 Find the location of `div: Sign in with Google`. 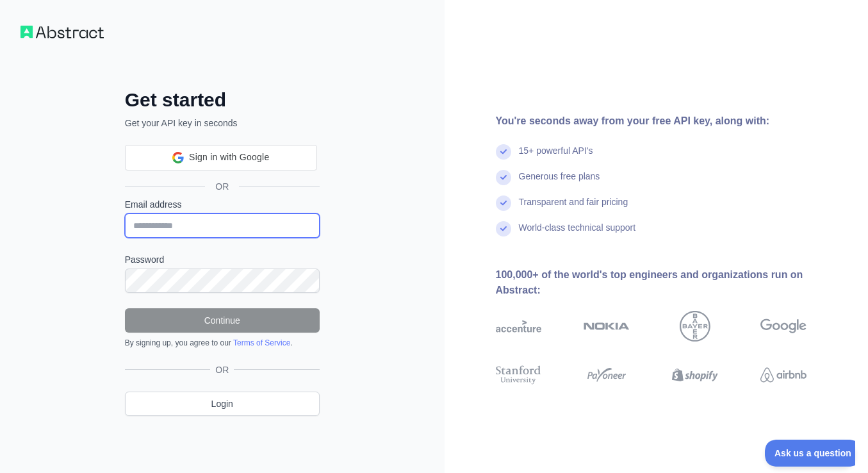

div: Sign in with Google is located at coordinates (221, 158).